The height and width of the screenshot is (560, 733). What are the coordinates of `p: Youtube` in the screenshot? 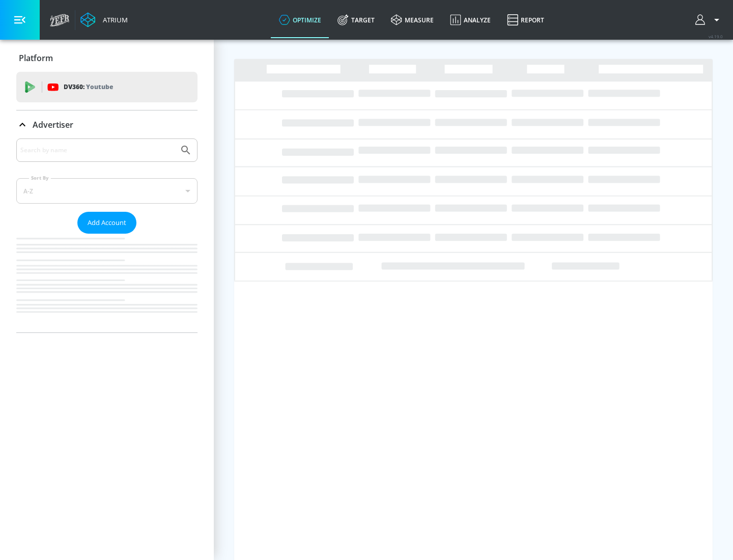 It's located at (99, 86).